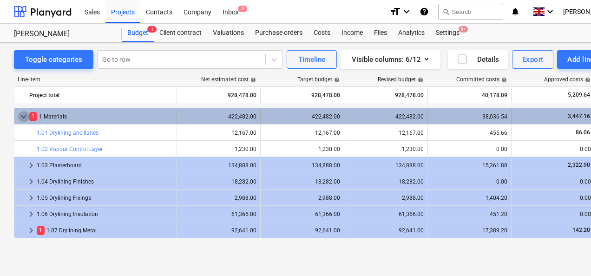  I want to click on div: Purchase orders, so click(279, 33).